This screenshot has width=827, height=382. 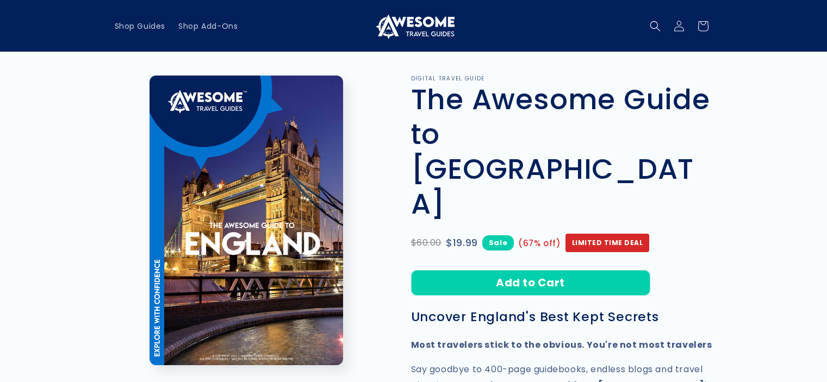 I want to click on span: Shop Add-Ons, so click(x=208, y=26).